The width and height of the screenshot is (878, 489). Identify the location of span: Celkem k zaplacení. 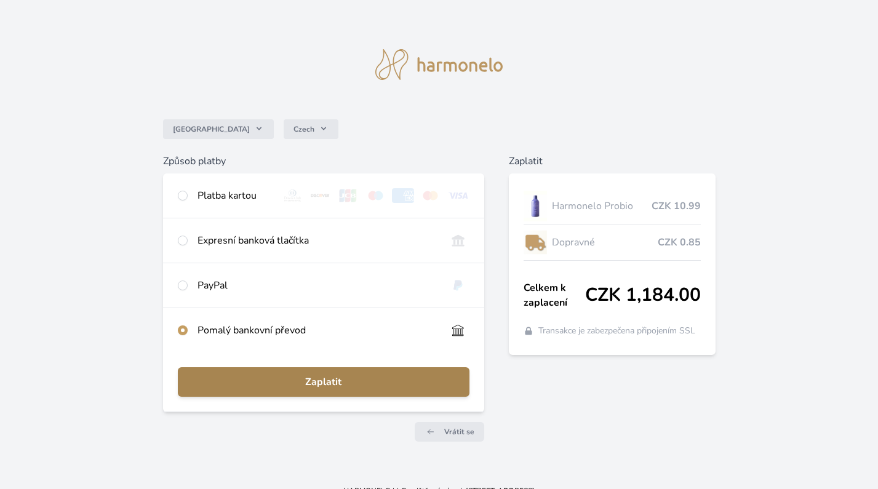
(554, 295).